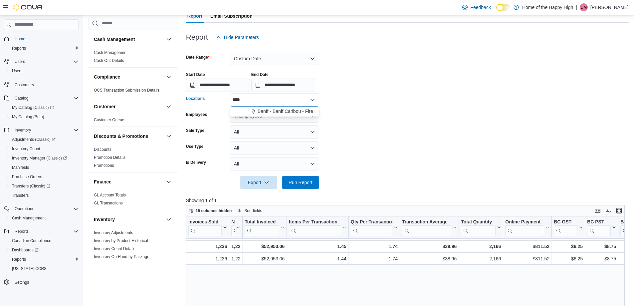 The image size is (634, 306). What do you see at coordinates (318, 259) in the screenshot?
I see `div: 1.44` at bounding box center [318, 259].